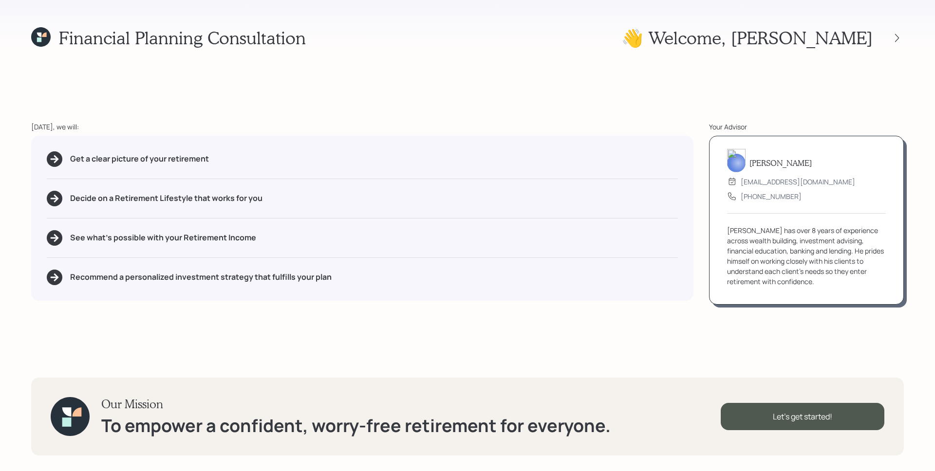 Image resolution: width=935 pixels, height=471 pixels. I want to click on h1: Financial Planning Consultation, so click(182, 37).